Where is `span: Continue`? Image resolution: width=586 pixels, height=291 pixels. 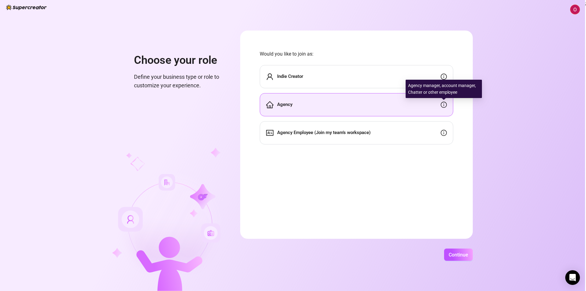
span: Continue is located at coordinates (459, 255).